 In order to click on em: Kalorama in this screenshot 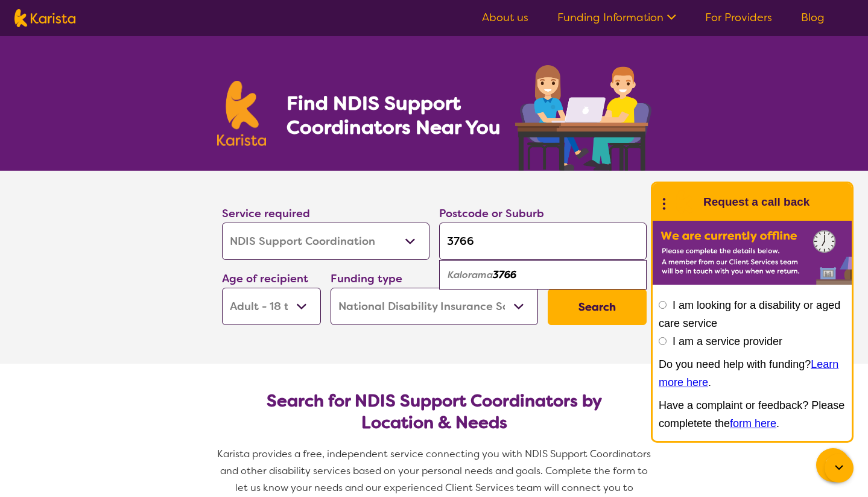, I will do `click(470, 275)`.